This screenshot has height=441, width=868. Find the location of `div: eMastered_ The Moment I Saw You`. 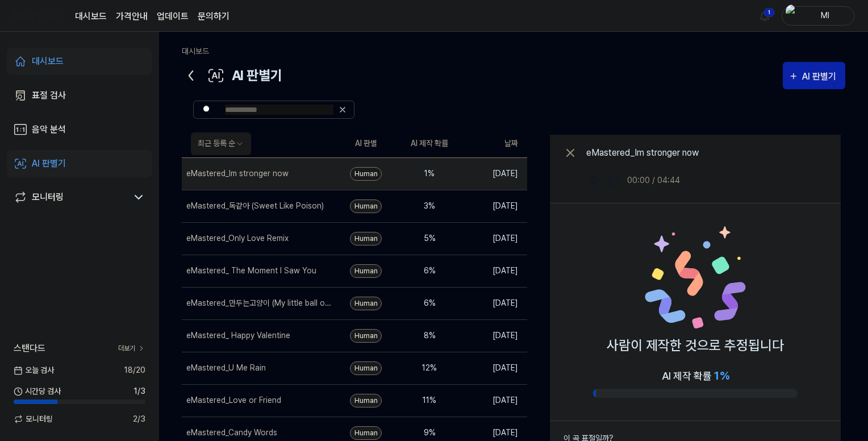

div: eMastered_ The Moment I Saw You is located at coordinates (251, 271).